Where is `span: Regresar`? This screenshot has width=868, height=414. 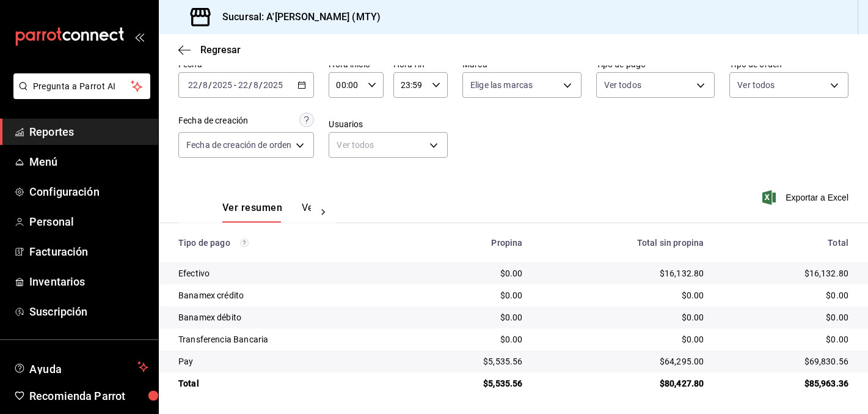
span: Regresar is located at coordinates (220, 49).